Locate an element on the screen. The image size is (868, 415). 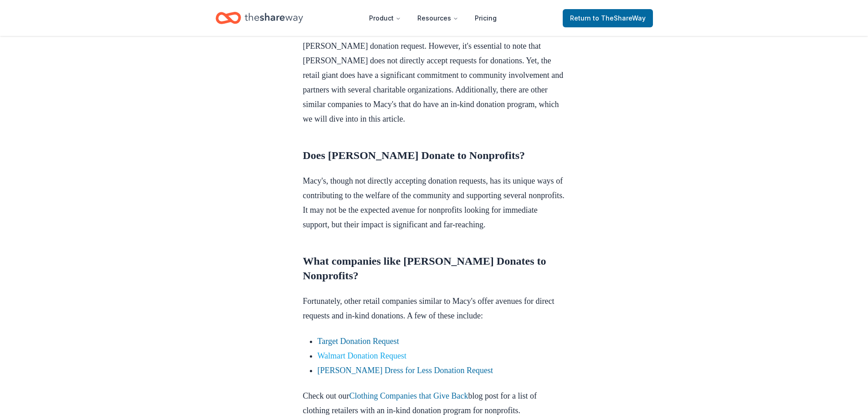
p: Macy's, though not directly accepting donation requests, has its unique ways of contributing to t... is located at coordinates (434, 203).